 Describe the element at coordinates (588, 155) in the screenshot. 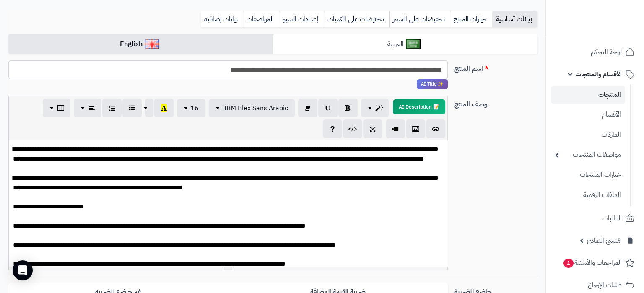

I see `a: مواصفات المنتجات` at that location.